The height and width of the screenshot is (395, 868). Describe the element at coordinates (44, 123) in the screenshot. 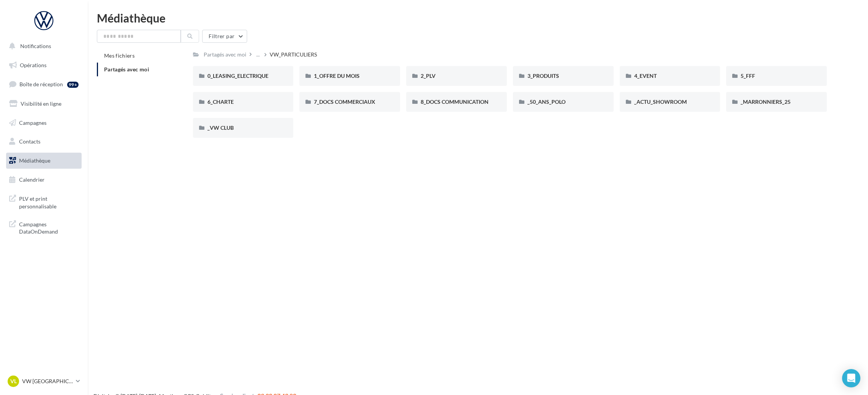

I see `a: Campagnes` at that location.